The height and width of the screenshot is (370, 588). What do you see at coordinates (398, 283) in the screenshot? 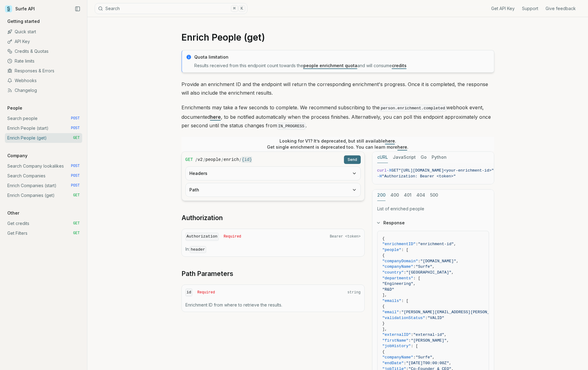
I see `span: "Engineering"` at bounding box center [398, 283].